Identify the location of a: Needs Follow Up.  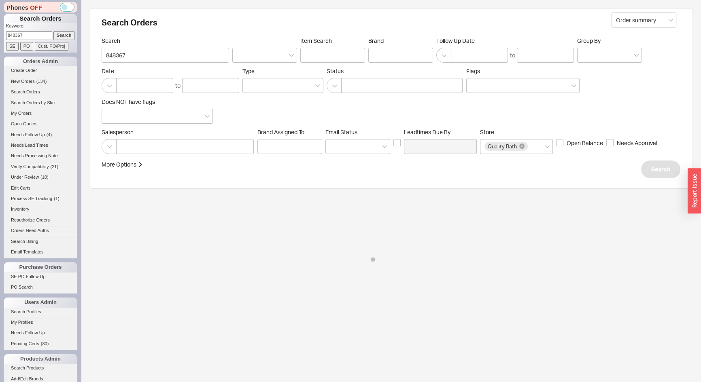
(40, 333).